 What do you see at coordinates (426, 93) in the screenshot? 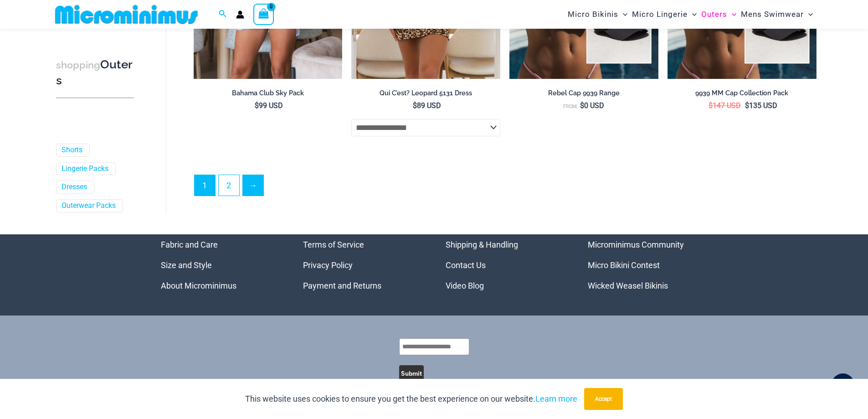
I see `h2: Qui C’est? Leopard 5131 Dress` at bounding box center [426, 93].